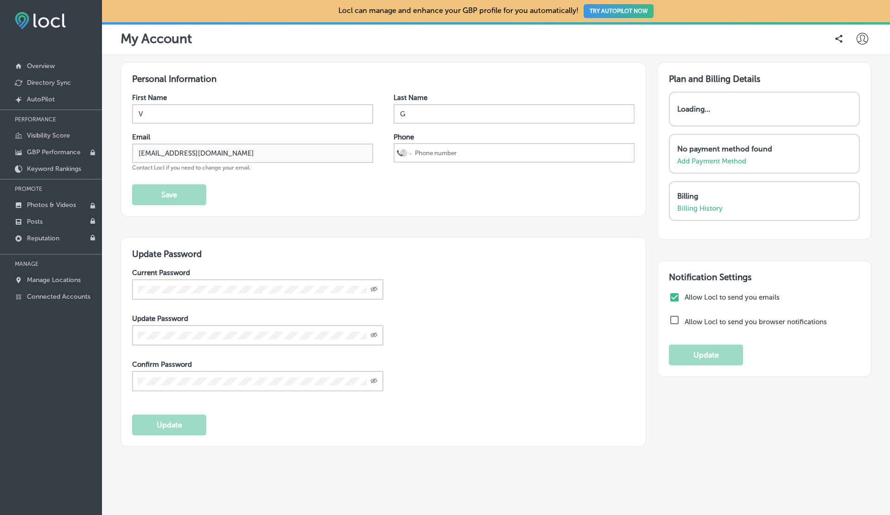  What do you see at coordinates (169, 195) in the screenshot?
I see `button: Save` at bounding box center [169, 195].